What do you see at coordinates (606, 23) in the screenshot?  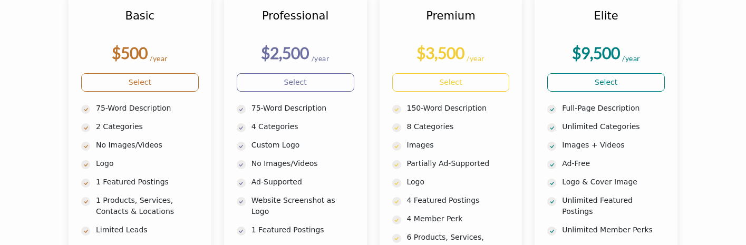 I see `h3: Elite` at bounding box center [606, 23].